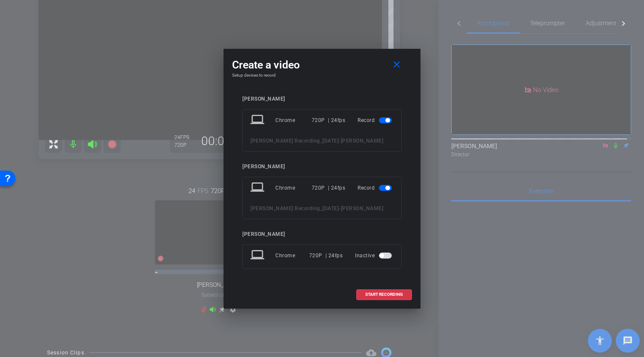  I want to click on button: START RECORDING, so click(384, 294).